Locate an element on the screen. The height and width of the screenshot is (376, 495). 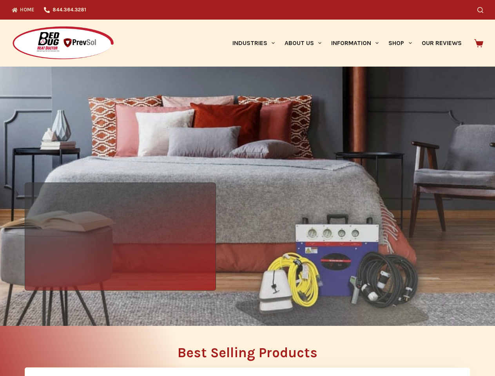
nav: Primary is located at coordinates (347, 43).